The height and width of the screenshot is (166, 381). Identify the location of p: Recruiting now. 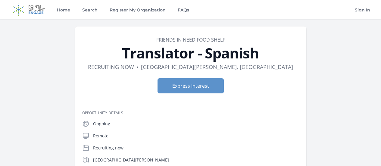
(196, 148).